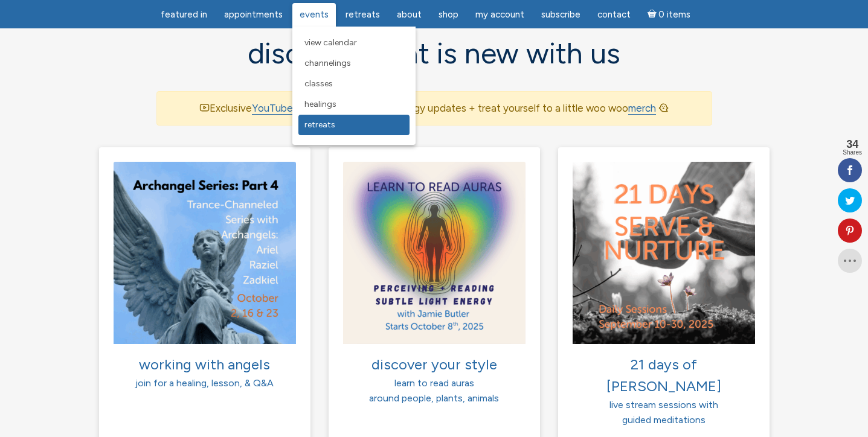 This screenshot has width=868, height=437. What do you see at coordinates (314, 14) in the screenshot?
I see `span: Events` at bounding box center [314, 14].